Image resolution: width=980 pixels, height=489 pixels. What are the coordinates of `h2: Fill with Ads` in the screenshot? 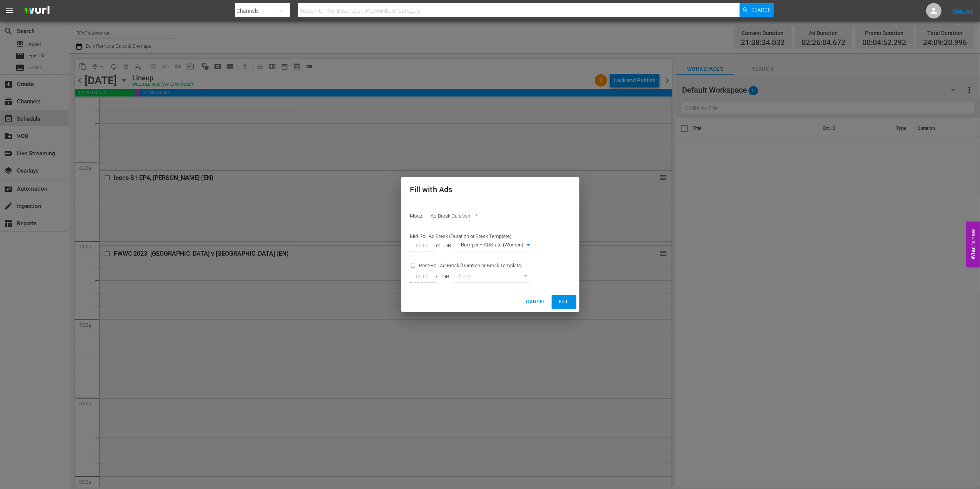 It's located at (490, 190).